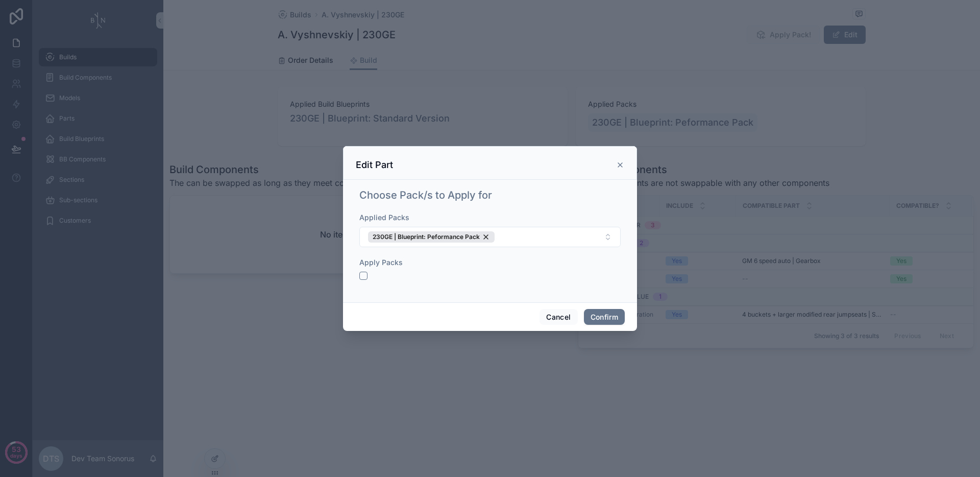 Image resolution: width=980 pixels, height=477 pixels. What do you see at coordinates (374, 165) in the screenshot?
I see `h3: Edit Part` at bounding box center [374, 165].